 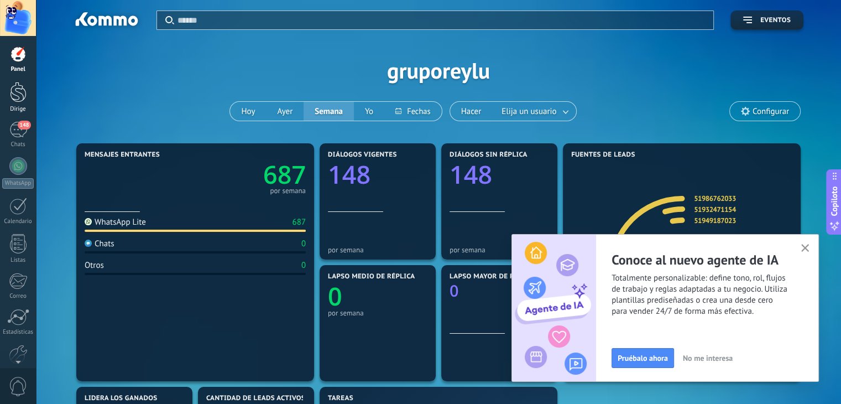 I want to click on font: WhatsApp, so click(x=18, y=183).